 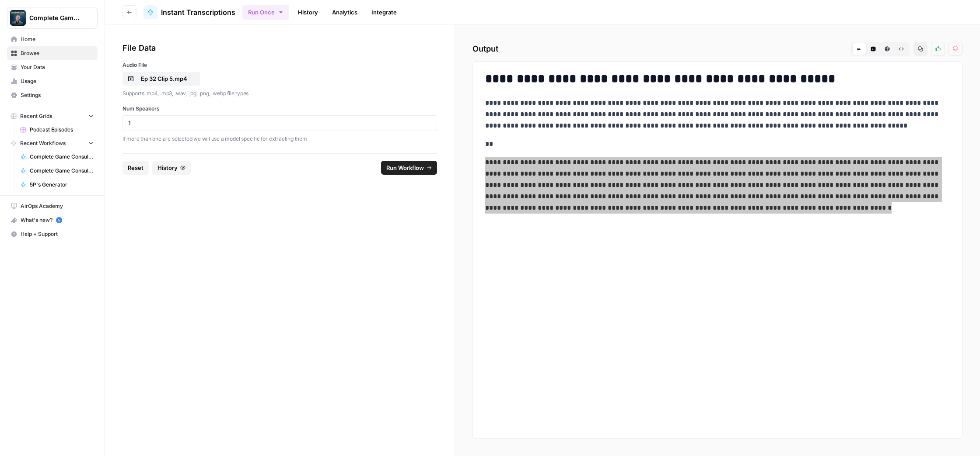 I want to click on span: Instant Transcriptions, so click(x=199, y=12).